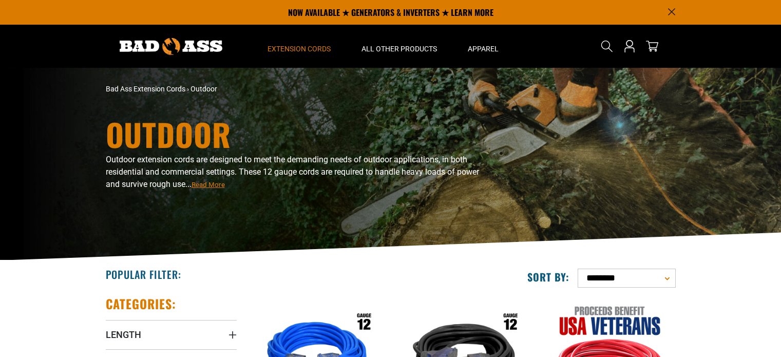 This screenshot has height=357, width=781. Describe the element at coordinates (549, 277) in the screenshot. I see `label: Sort by:` at that location.